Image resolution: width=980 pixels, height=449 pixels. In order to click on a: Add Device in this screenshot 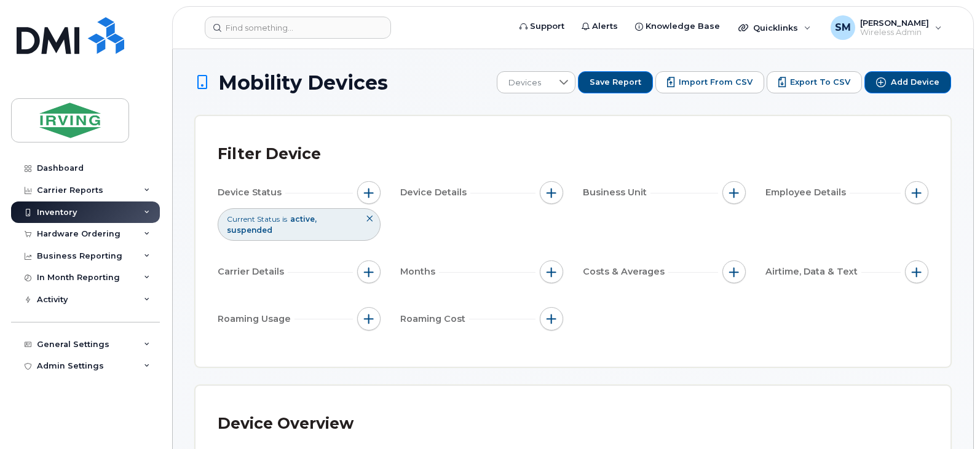, I will do `click(907, 82)`.